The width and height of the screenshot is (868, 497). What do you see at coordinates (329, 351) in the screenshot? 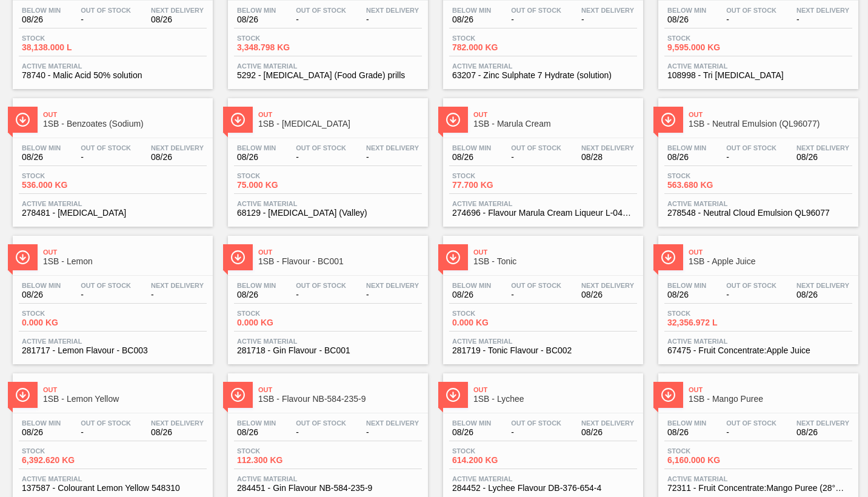
I see `span: 281718 - Gin Flavour - BC001` at bounding box center [329, 351].